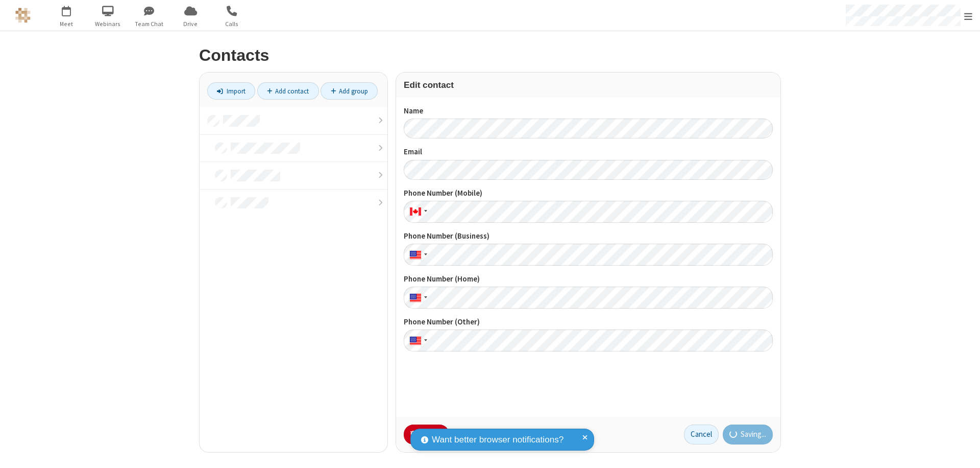 The width and height of the screenshot is (980, 468). I want to click on label: Phone Number (Home), so click(588, 279).